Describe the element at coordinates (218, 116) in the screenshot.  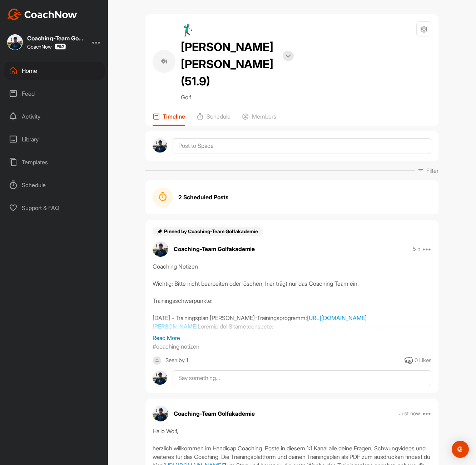
I see `p: Schedule` at that location.